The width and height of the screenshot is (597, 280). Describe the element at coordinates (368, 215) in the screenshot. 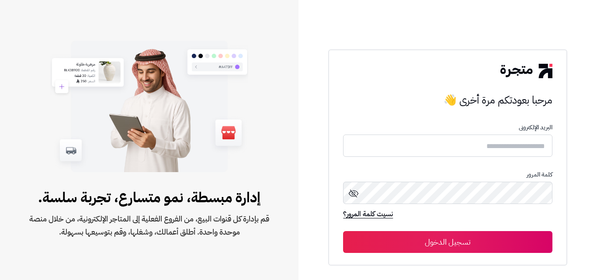

I see `a: نسيت كلمة المرور؟` at that location.